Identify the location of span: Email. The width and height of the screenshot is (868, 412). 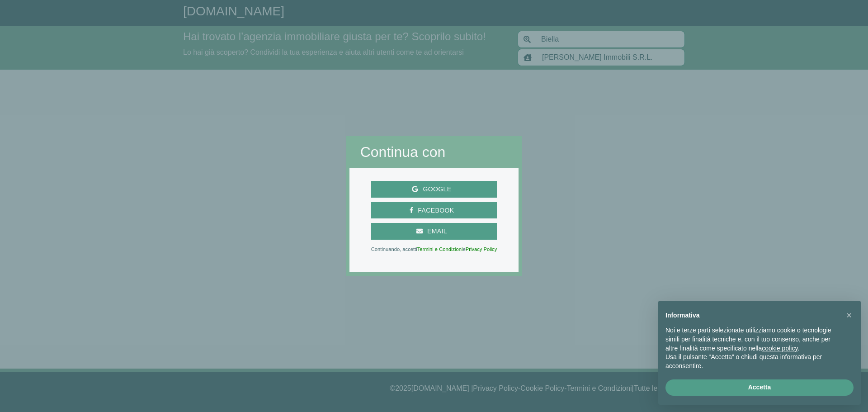
(437, 231).